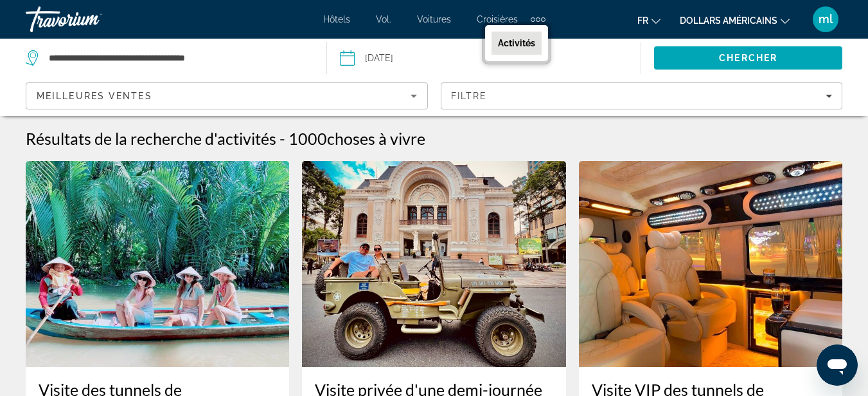 Image resolution: width=868 pixels, height=396 pixels. What do you see at coordinates (434, 264) in the screenshot?
I see `img: Visite privée d'une demi-journée à Hô Chi Minh-Ville en jeep de l'armée américaine` at bounding box center [434, 264].